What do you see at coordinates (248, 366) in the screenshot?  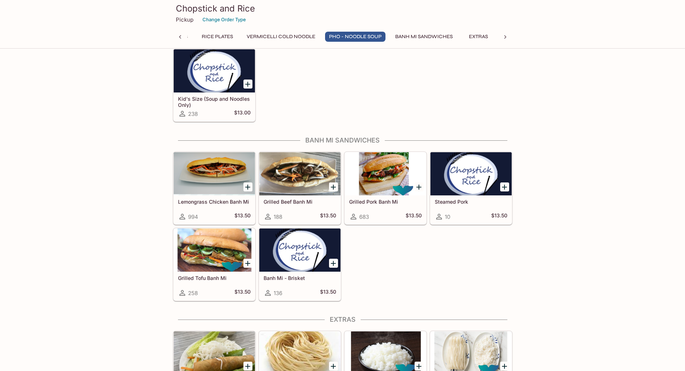 I see `button: Add Spring Roll (Regular or Vegetarian)` at bounding box center [248, 366].